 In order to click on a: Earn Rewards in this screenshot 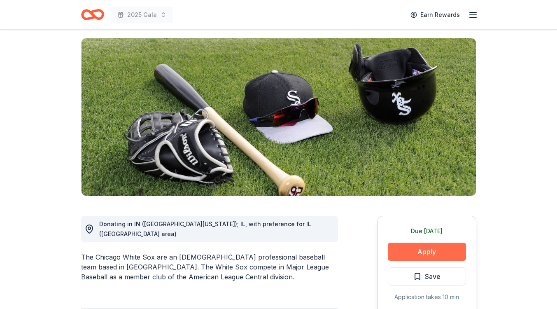, I will do `click(436, 15)`.